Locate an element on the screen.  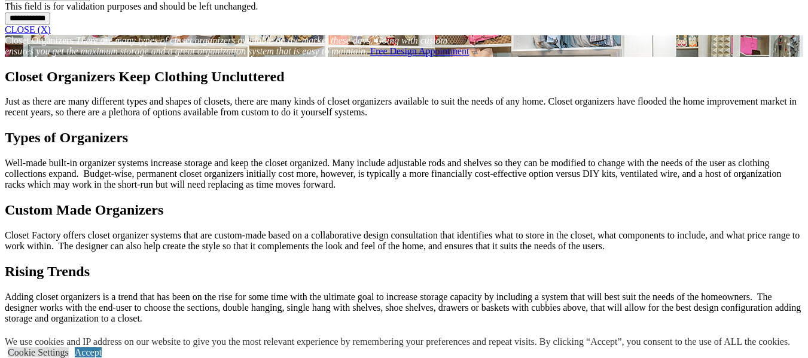
div: This field is for validation purposes and should be left unchanged. is located at coordinates (404, 7).